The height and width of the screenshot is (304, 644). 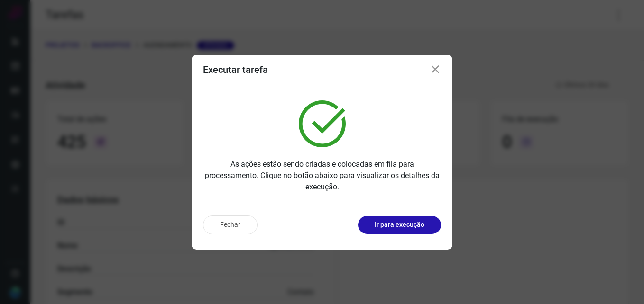 What do you see at coordinates (400, 224) in the screenshot?
I see `p: Ir para execução` at bounding box center [400, 224].